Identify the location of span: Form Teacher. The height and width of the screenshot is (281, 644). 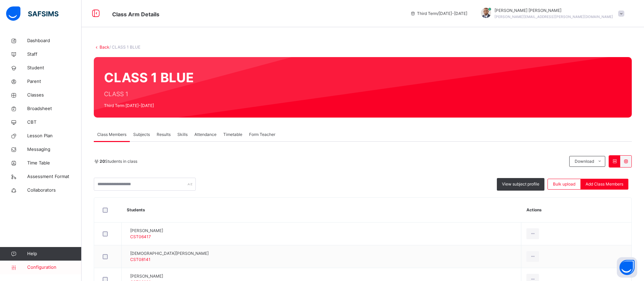
(262, 135).